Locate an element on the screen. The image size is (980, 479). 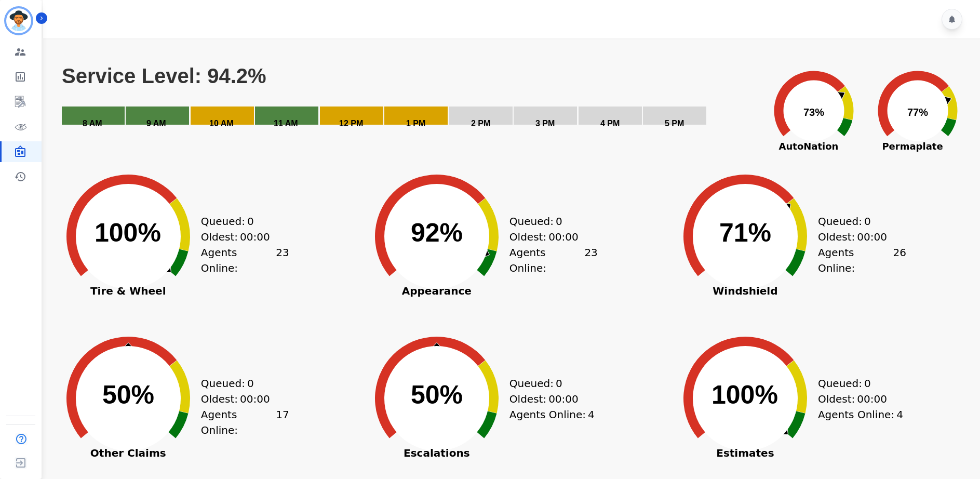
text: 8 AM is located at coordinates (93, 123).